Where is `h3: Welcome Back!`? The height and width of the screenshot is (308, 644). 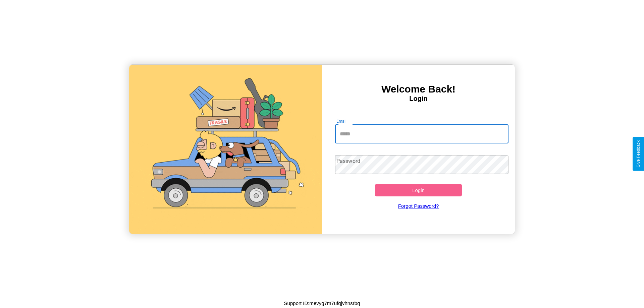
h3: Welcome Back! is located at coordinates (418, 89).